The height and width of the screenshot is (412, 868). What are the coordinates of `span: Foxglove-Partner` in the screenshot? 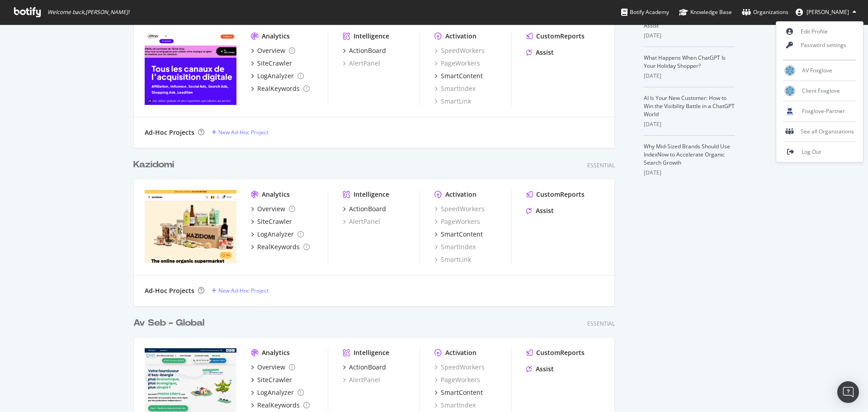 It's located at (823, 111).